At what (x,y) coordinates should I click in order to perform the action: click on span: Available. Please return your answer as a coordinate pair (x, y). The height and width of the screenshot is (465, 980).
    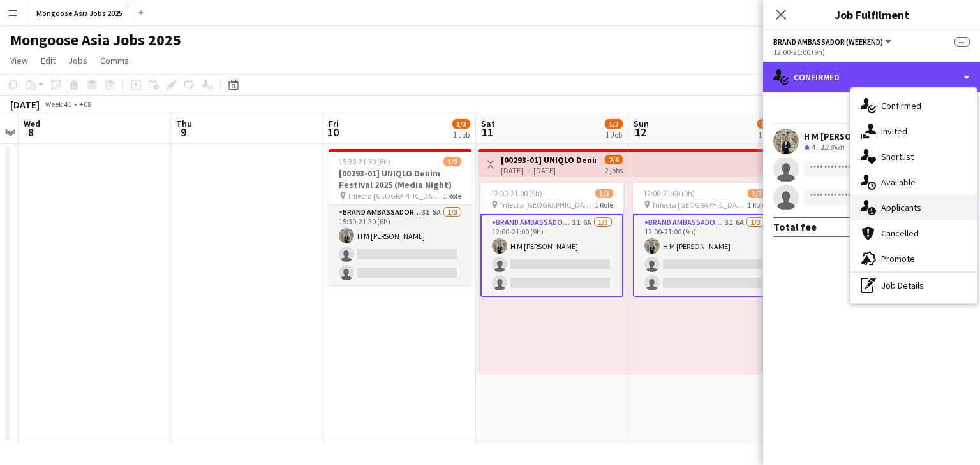
    Looking at the image, I should click on (898, 182).